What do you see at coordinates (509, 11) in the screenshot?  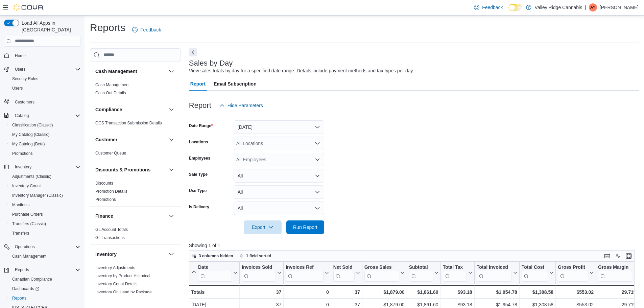 I see `span: Dark Mode` at bounding box center [509, 11].